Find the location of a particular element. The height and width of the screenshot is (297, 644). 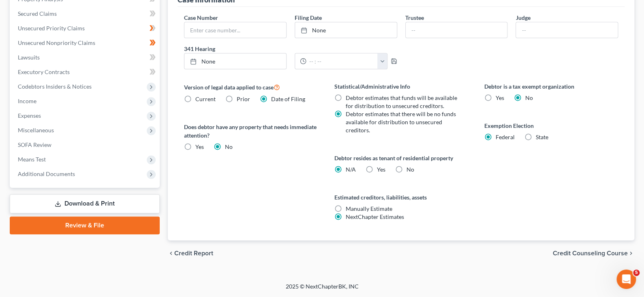

span: Credit Counseling Course is located at coordinates (590, 254).